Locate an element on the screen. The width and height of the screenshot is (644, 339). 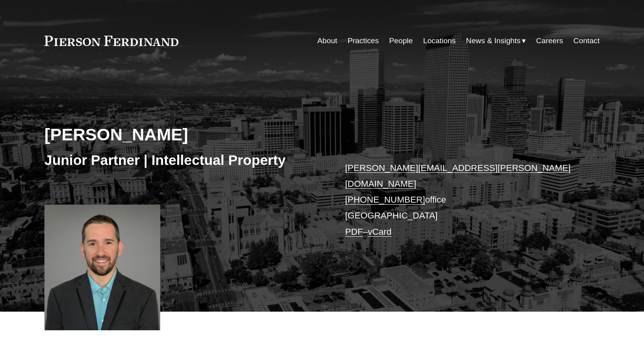
a: Practices is located at coordinates (363, 41).